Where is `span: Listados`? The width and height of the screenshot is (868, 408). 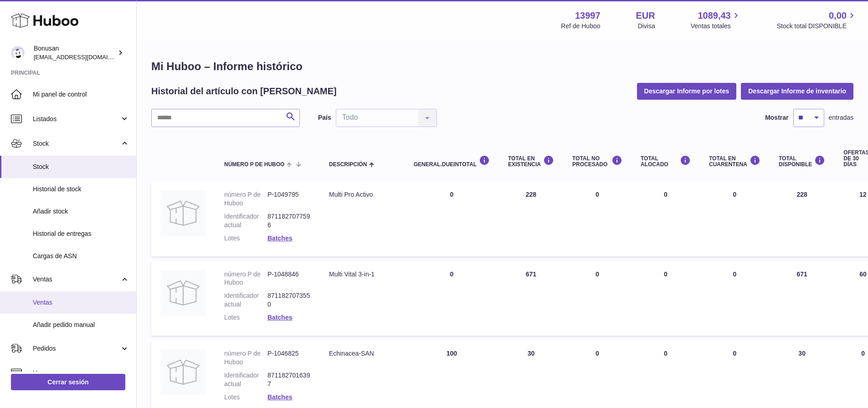
span: Listados is located at coordinates (76, 119).